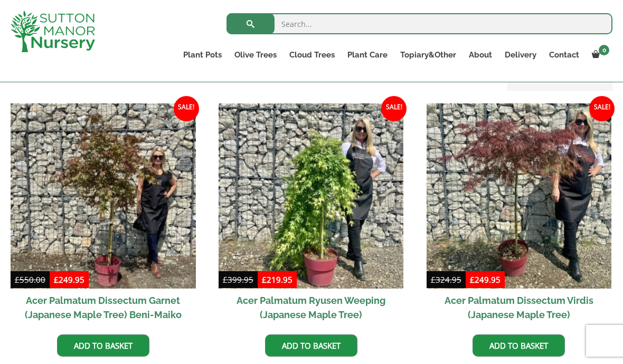 The image size is (623, 364). Describe the element at coordinates (311, 345) in the screenshot. I see `a: Add to basket: “Acer Palmatum Ryusen Weeping (Japanese Maple Tree)”` at that location.